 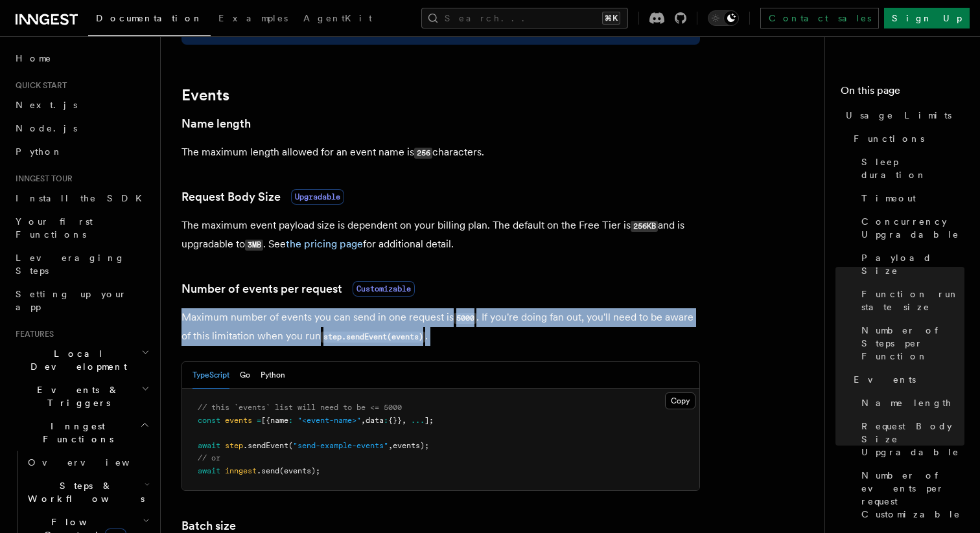 What do you see at coordinates (440, 327) in the screenshot?
I see `p: Maximum number of events you can send in one request is . If you're doing fan out, you'll need to...` at bounding box center [440, 327].